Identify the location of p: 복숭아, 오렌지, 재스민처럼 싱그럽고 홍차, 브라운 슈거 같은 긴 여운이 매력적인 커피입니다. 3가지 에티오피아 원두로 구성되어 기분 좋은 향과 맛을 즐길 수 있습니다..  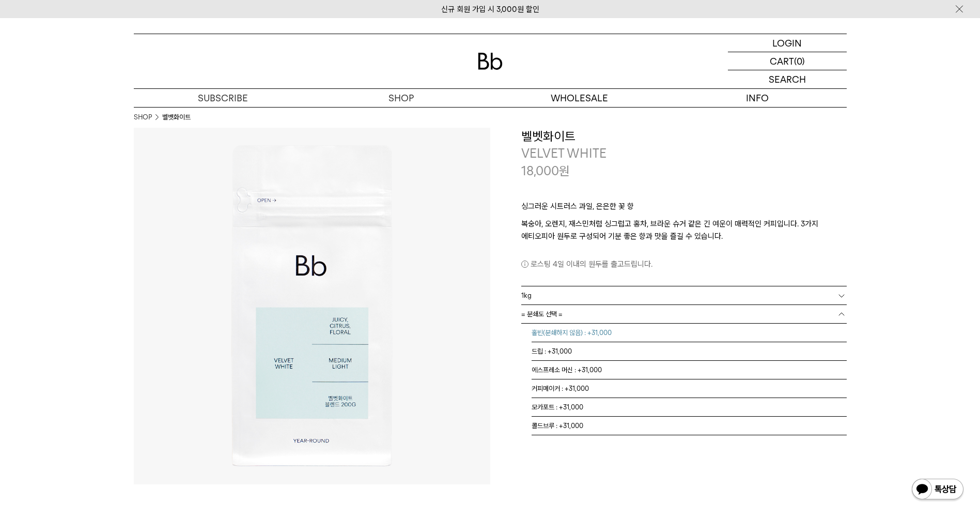
(684, 230).